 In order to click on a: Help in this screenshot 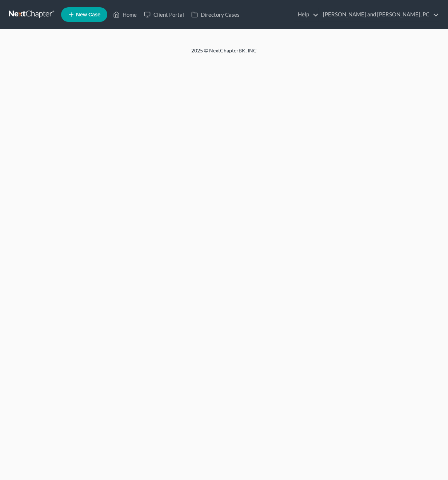, I will do `click(306, 15)`.